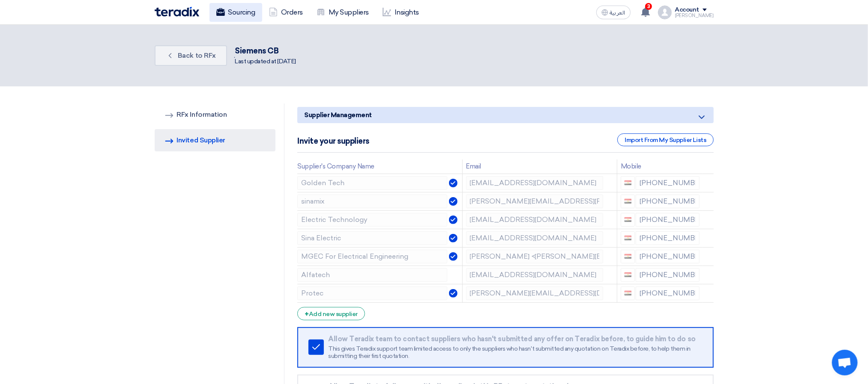  I want to click on h5: Invite your suppliers, so click(333, 141).